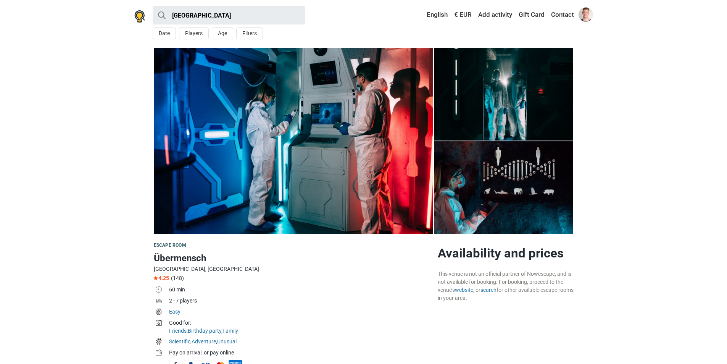 This screenshot has width=727, height=364. What do you see at coordinates (170, 245) in the screenshot?
I see `span: Escape room` at bounding box center [170, 245].